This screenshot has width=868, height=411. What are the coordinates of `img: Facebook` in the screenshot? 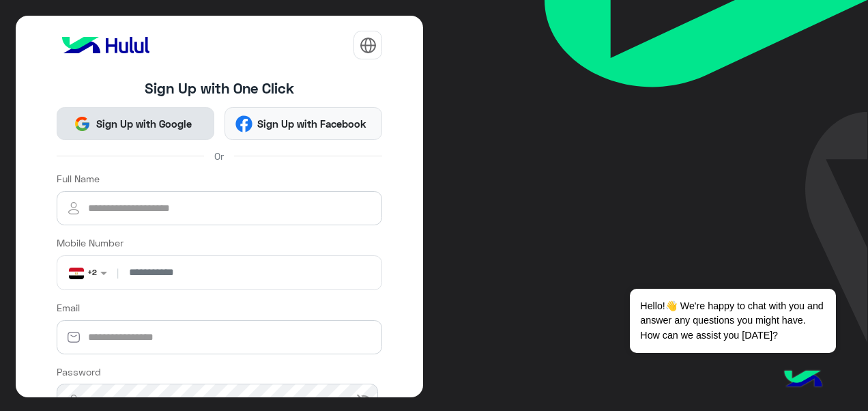 It's located at (243, 123).